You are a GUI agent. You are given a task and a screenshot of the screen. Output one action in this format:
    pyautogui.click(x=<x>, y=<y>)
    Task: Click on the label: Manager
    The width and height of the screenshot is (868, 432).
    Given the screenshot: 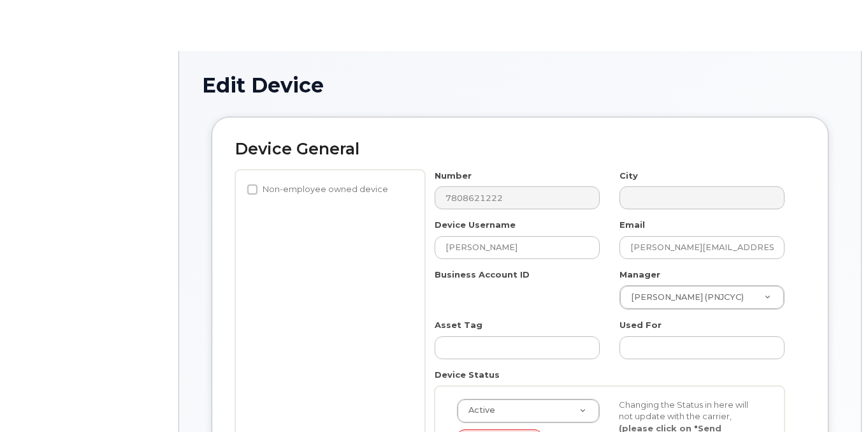 What is the action you would take?
    pyautogui.click(x=639, y=274)
    